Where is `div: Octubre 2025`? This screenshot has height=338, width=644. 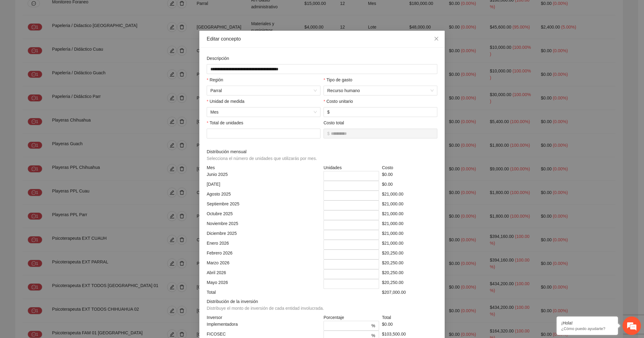 div: Octubre 2025 is located at coordinates (264, 215).